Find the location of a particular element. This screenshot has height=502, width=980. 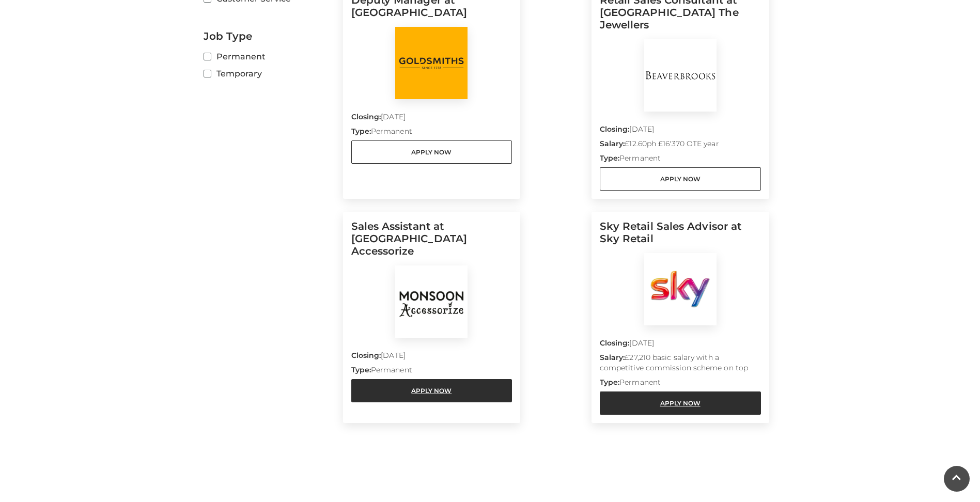

h2: Job Type is located at coordinates (269, 36).